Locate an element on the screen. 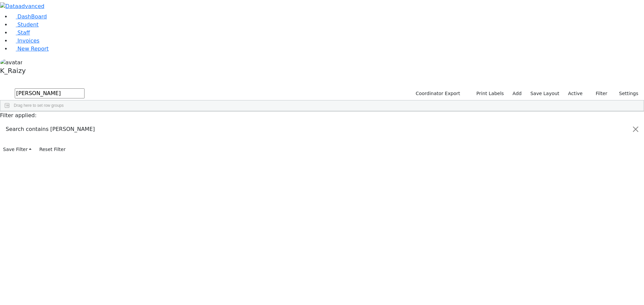  span: Staff is located at coordinates (24, 33).